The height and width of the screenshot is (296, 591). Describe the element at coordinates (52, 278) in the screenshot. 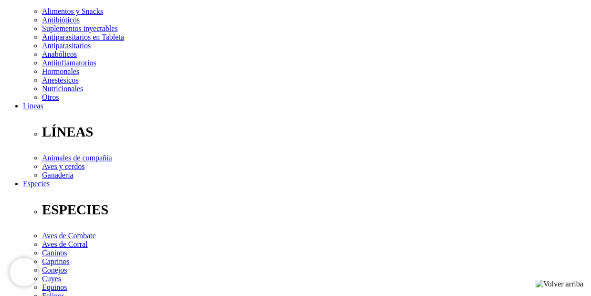

I see `a: Cuyes` at that location.